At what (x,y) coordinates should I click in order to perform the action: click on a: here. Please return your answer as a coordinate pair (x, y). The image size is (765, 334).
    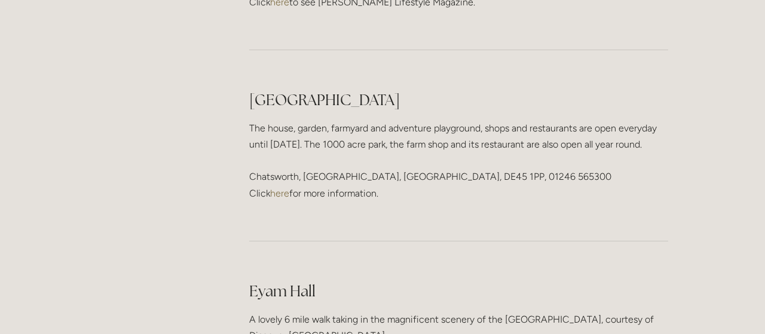
    Looking at the image, I should click on (280, 193).